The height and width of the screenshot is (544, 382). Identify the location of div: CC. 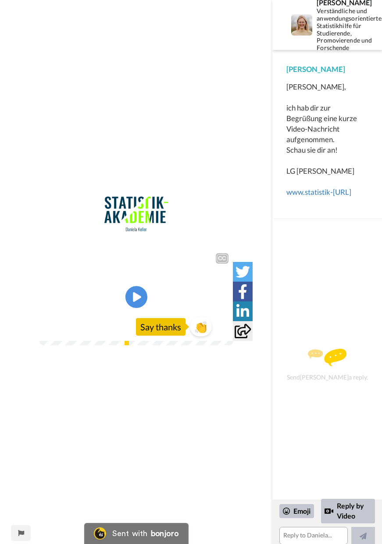
(222, 210).